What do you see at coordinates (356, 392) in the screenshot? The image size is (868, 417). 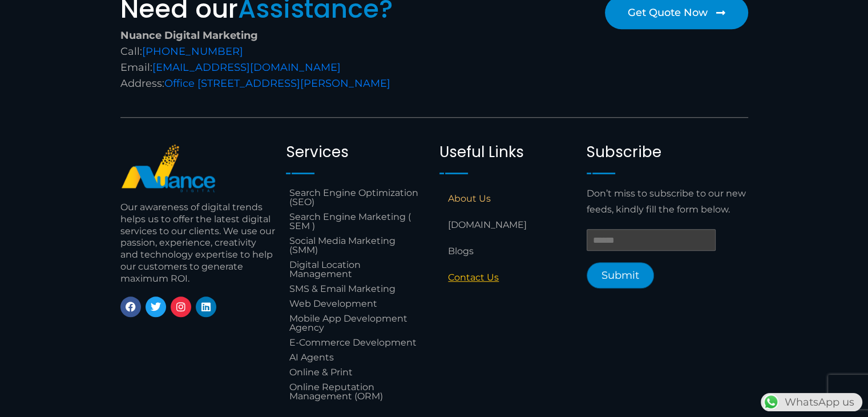 I see `a: Online Reputation Management (ORM)` at bounding box center [356, 392].